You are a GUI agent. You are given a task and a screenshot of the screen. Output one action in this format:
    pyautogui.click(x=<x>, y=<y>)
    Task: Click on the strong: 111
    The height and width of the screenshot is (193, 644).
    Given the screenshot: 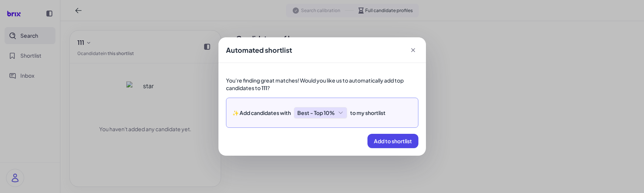 What is the action you would take?
    pyautogui.click(x=264, y=88)
    